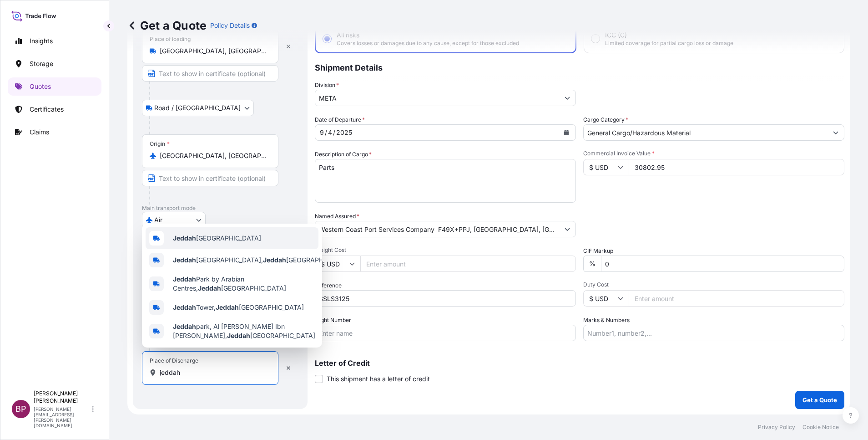 The width and height of the screenshot is (868, 440). I want to click on input: Type amount, so click(737, 167).